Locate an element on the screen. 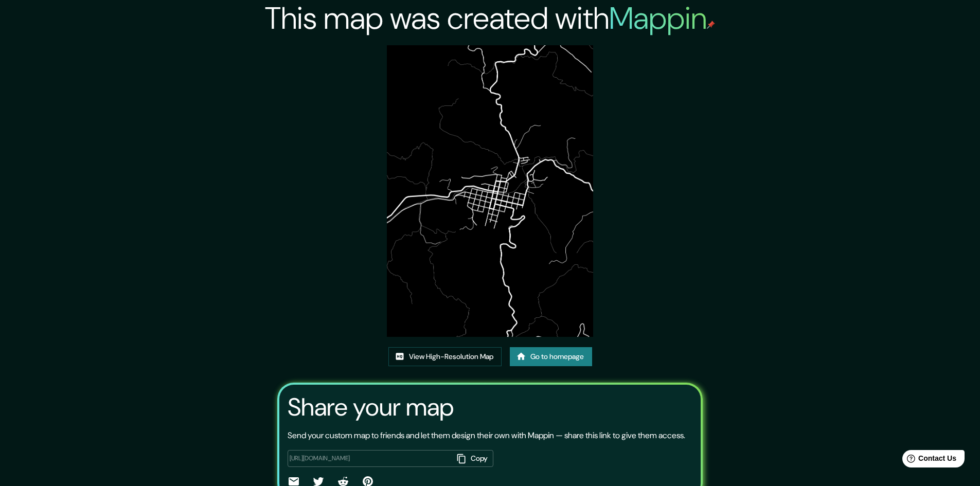  a: View High-Resolution Map is located at coordinates (445, 357).